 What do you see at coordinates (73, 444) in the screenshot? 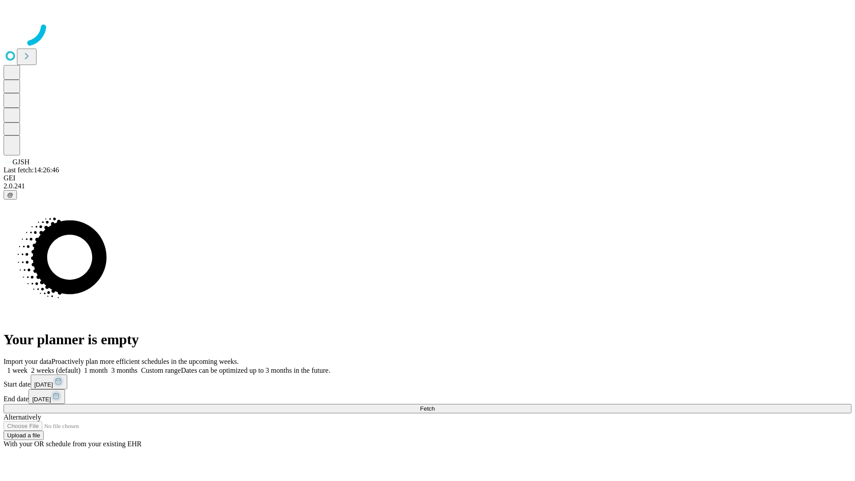
I see `span: With your OR schedule from your existing EHR` at bounding box center [73, 444].